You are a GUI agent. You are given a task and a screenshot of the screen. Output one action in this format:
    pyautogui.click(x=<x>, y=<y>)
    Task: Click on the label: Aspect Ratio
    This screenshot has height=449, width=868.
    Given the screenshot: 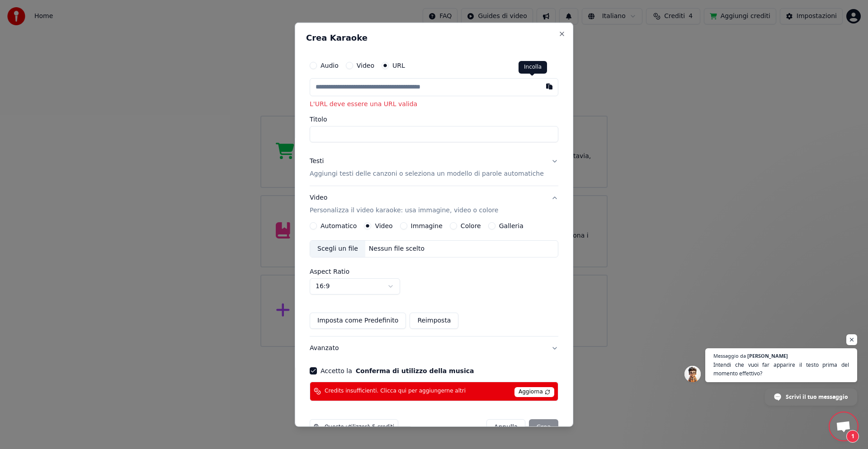 What is the action you would take?
    pyautogui.click(x=434, y=271)
    